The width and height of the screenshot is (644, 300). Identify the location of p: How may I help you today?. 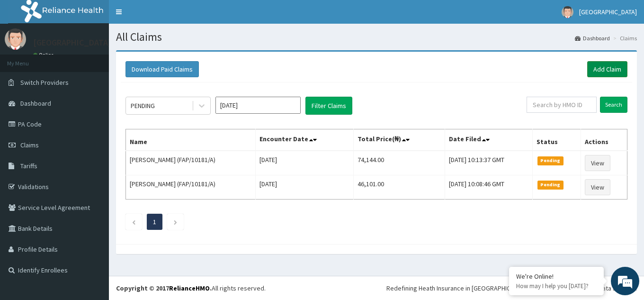
(557, 286).